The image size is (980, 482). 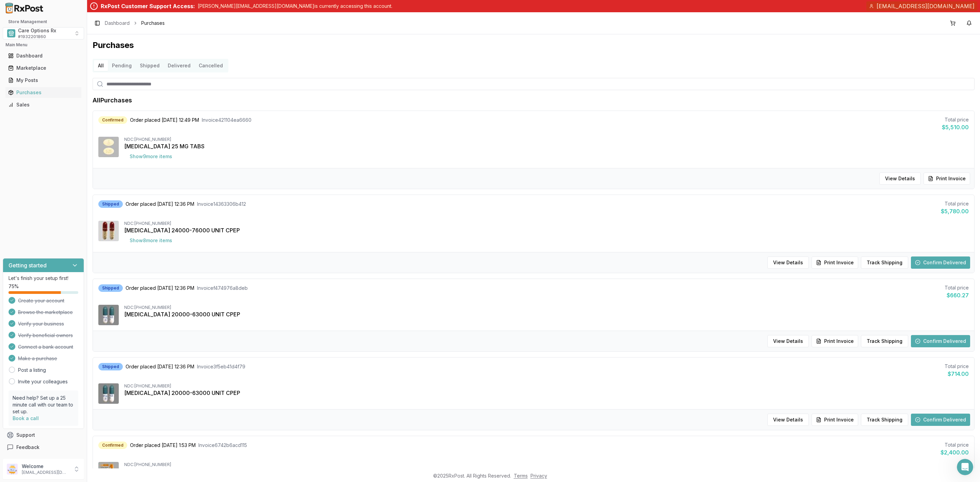 What do you see at coordinates (210, 66) in the screenshot?
I see `a: Cancelled` at bounding box center [210, 66].